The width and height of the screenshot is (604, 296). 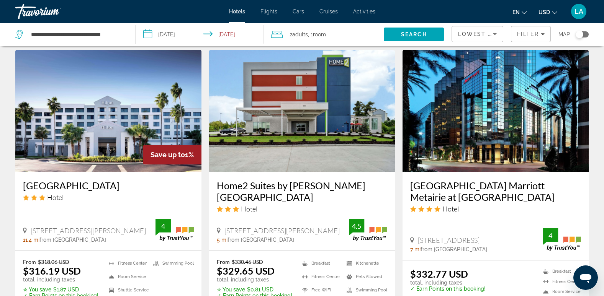 I want to click on li: Free WiFi, so click(x=320, y=290).